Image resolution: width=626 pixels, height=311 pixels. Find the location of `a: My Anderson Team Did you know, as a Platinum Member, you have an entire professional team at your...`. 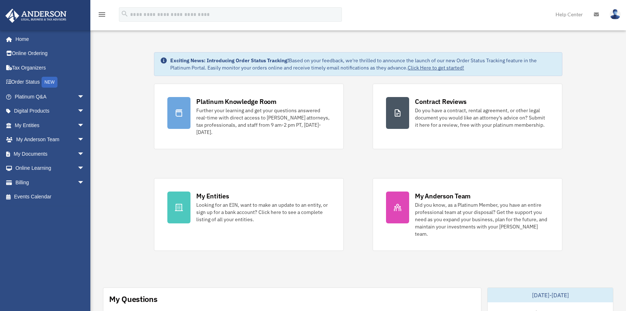

a: My Anderson Team Did you know, as a Platinum Member, you have an entire professional team at your... is located at coordinates (468, 214).